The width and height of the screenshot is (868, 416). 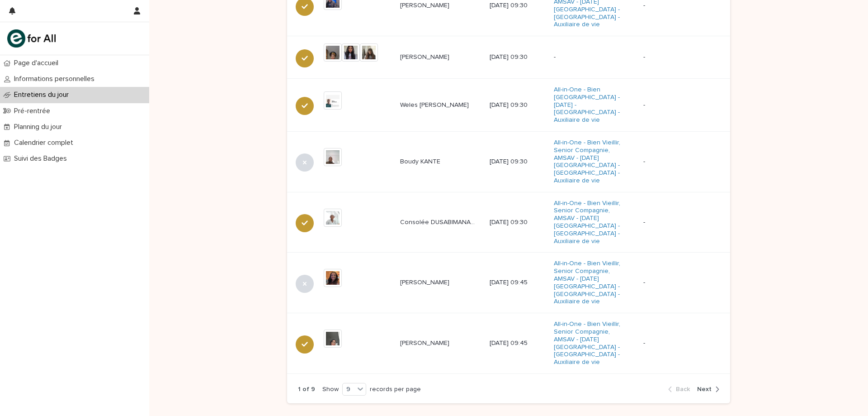 I want to click on span: Next, so click(x=704, y=389).